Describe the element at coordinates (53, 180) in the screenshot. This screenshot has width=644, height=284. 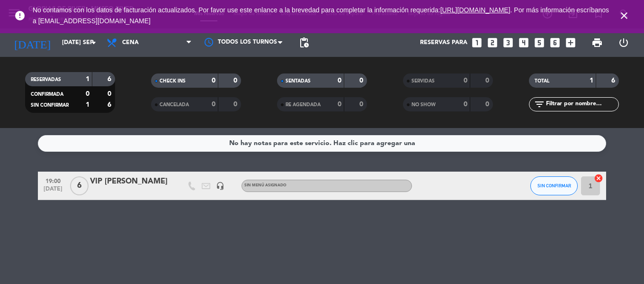
I see `span: 19:00` at that location.